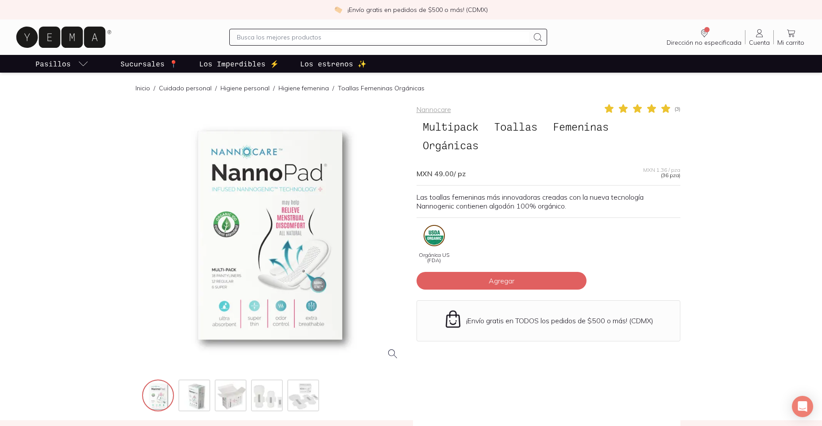  What do you see at coordinates (268, 396) in the screenshot?
I see `img: 0005-multi4-1024x10242x_f7a43866-9702-4cd0-b890-a895748ce0fa=fwebp-q70-w256` at bounding box center [268, 396].